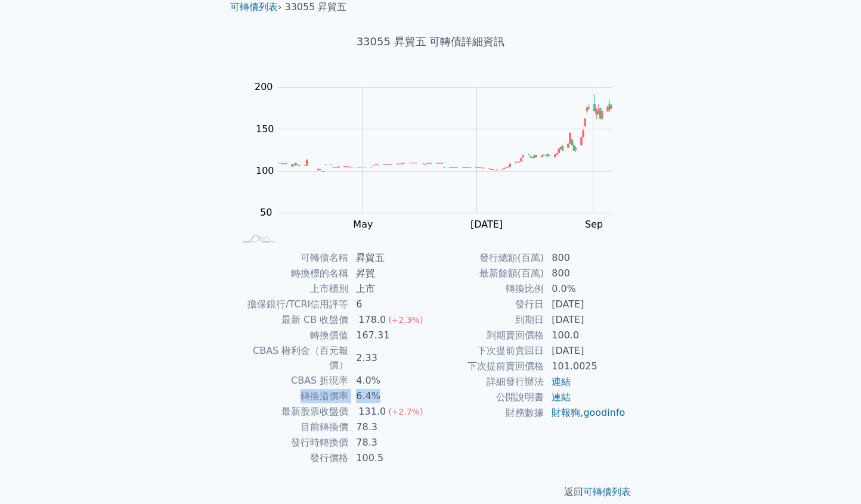 Image resolution: width=861 pixels, height=504 pixels. What do you see at coordinates (594, 224) in the screenshot?
I see `tspan: Sep` at bounding box center [594, 224].